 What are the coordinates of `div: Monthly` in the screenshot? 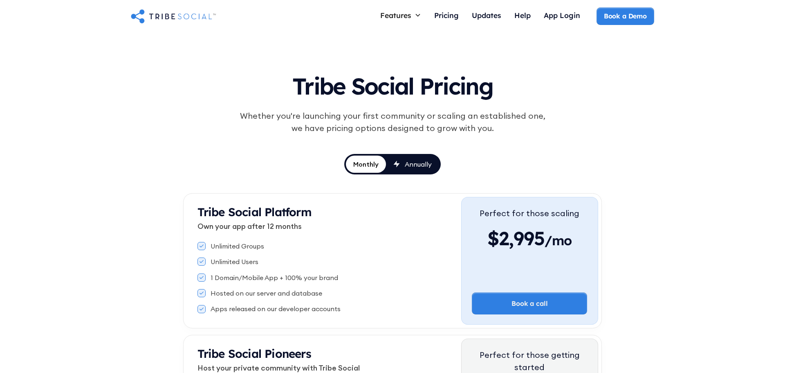 It's located at (366, 164).